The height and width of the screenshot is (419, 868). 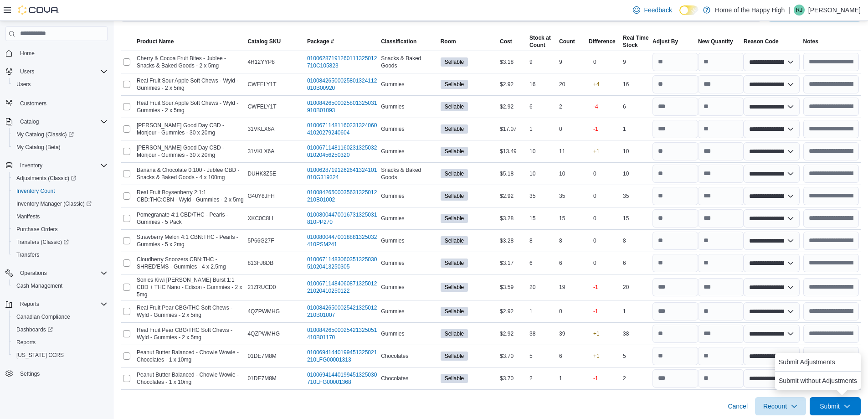 What do you see at coordinates (60, 147) in the screenshot?
I see `button: My Catalog (Beta)` at bounding box center [60, 147].